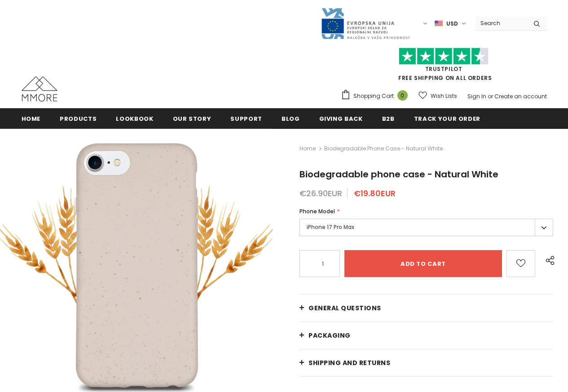  I want to click on a: Our Story, so click(192, 118).